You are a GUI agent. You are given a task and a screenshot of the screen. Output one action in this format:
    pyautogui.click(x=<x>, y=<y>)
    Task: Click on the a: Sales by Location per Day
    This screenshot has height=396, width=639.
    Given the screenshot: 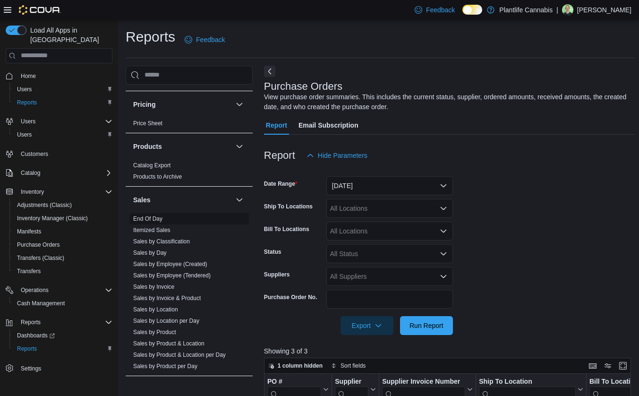 What is the action you would take?
    pyautogui.click(x=166, y=321)
    